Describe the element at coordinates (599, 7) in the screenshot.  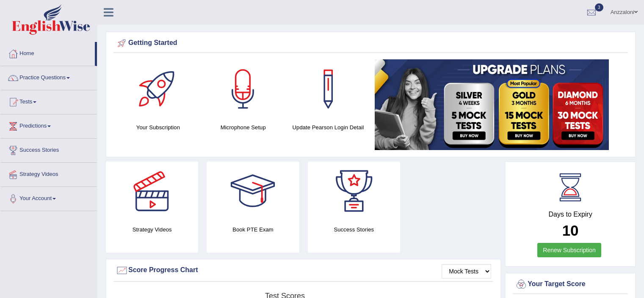
I see `span: 3` at that location.